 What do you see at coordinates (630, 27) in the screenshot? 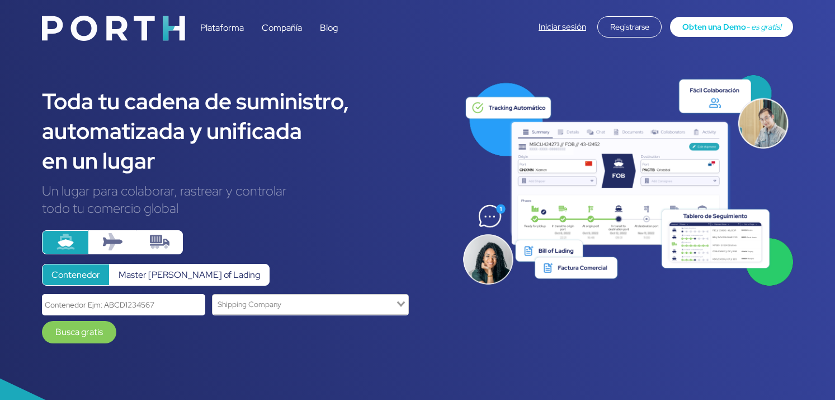
I see `div: Registrarse` at bounding box center [630, 27].